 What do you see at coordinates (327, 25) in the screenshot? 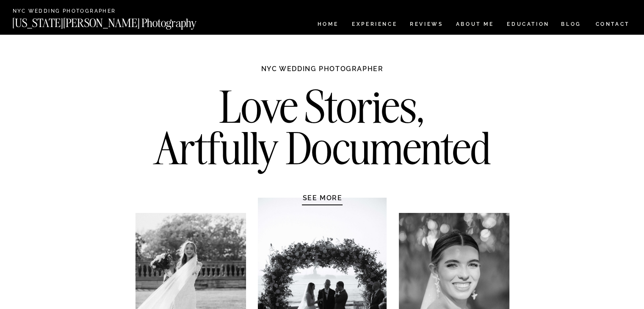
I see `a: HOME` at bounding box center [327, 25].